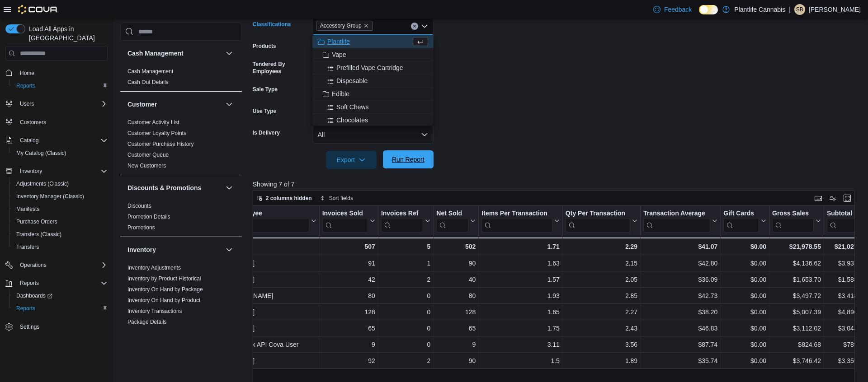  Describe the element at coordinates (348, 221) in the screenshot. I see `button: Invoices Sold` at that location.